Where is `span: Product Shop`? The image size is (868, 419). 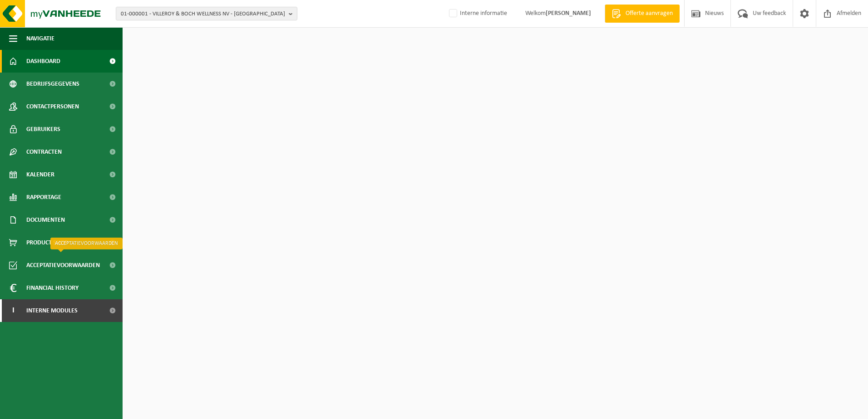
span: Product Shop is located at coordinates (47, 243).